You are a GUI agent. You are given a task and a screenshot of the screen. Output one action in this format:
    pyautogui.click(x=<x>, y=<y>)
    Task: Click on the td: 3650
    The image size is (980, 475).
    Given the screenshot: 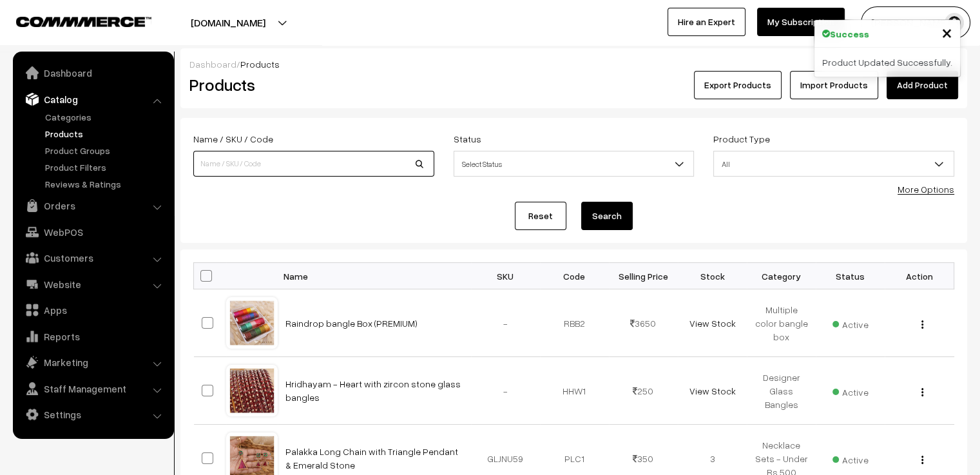 What is the action you would take?
    pyautogui.click(x=643, y=322)
    